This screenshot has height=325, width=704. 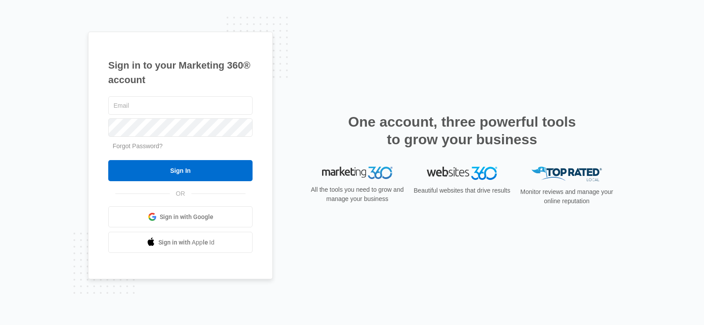 I want to click on span: Sign in with Apple Id, so click(x=187, y=243).